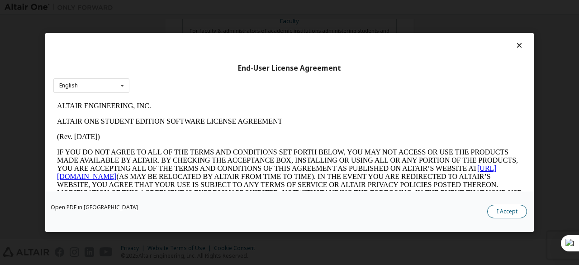 The height and width of the screenshot is (265, 579). Describe the element at coordinates (236, 82) in the screenshot. I see `p: IF YOU DO NOT AGREE TO ALL OF THE TERMS AND CONDITIONS SET FORTH BELOW, YOU MAY NOT ACCESS OR USE...` at that location.